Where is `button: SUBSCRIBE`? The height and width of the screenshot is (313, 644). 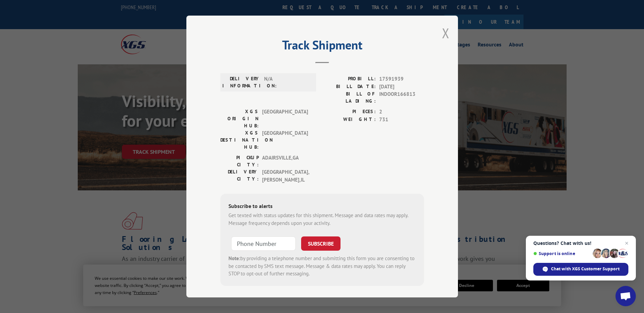 button: SUBSCRIBE is located at coordinates (321, 244).